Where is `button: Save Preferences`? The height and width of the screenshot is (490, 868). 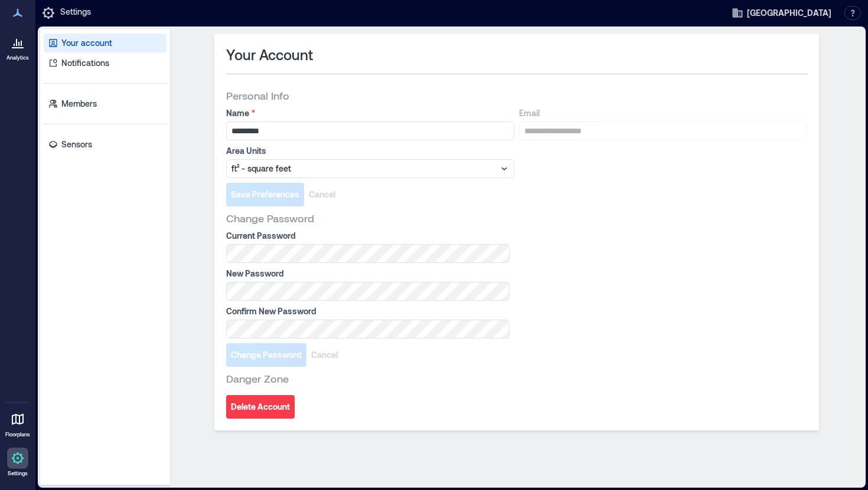 button: Save Preferences is located at coordinates (265, 195).